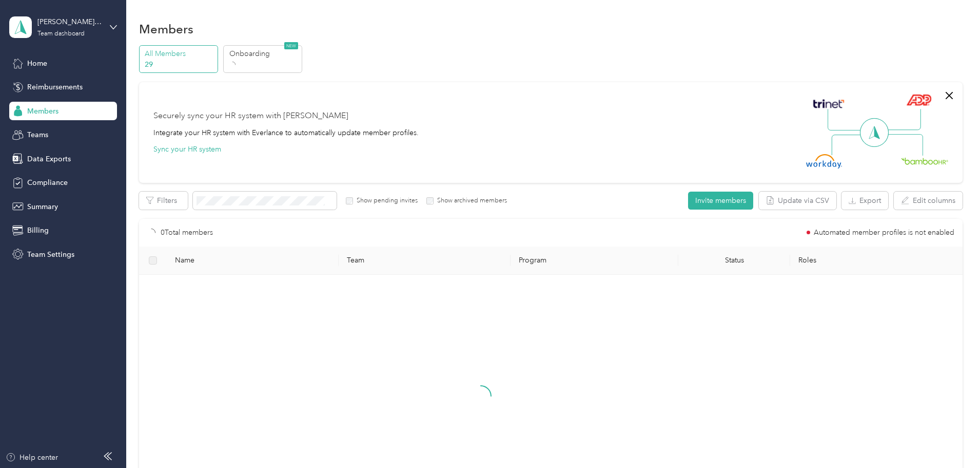 The height and width of the screenshot is (468, 980). What do you see at coordinates (48, 158) in the screenshot?
I see `span: Data Exports` at bounding box center [48, 158].